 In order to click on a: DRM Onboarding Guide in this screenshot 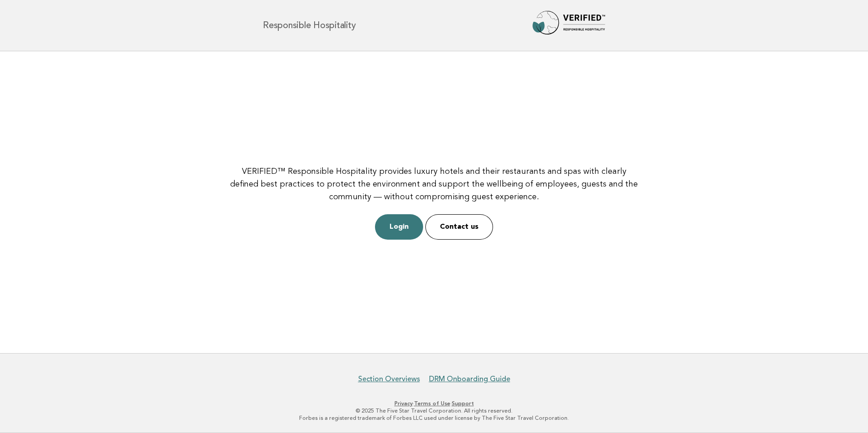, I will do `click(469, 379)`.